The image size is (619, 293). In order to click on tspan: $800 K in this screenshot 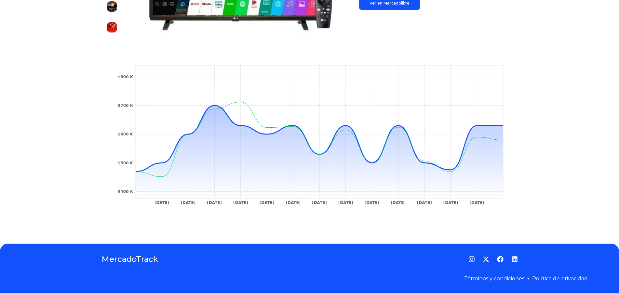, I will do `click(126, 77)`.